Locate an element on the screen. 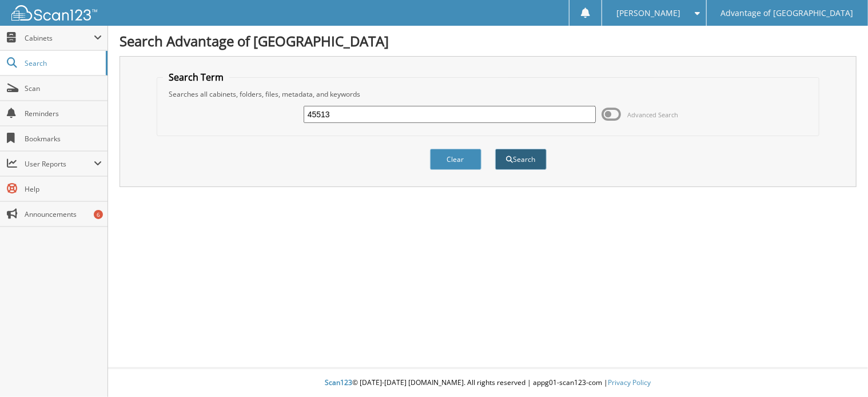  img: scan123-logo-white.svg is located at coordinates (54, 13).